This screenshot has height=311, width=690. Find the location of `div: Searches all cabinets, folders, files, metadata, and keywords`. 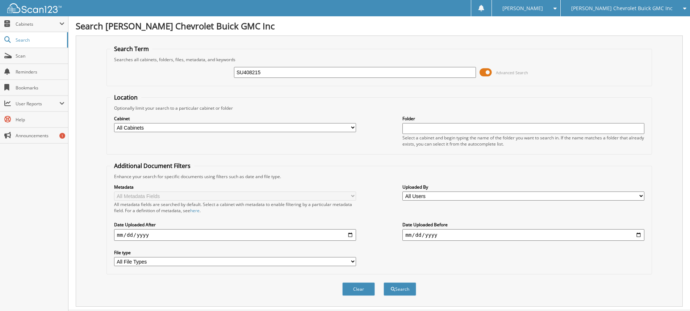

div: Searches all cabinets, folders, files, metadata, and keywords is located at coordinates (379, 59).